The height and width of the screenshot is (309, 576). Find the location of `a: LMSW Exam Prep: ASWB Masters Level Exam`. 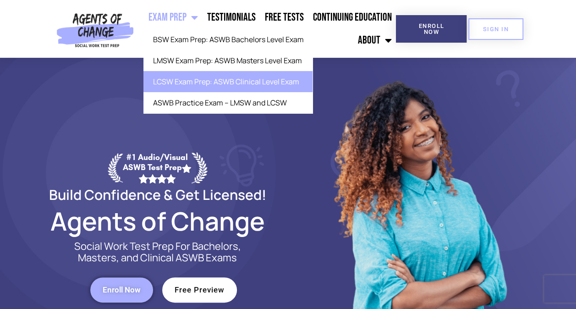

a: LMSW Exam Prep: ASWB Masters Level Exam is located at coordinates (228, 60).